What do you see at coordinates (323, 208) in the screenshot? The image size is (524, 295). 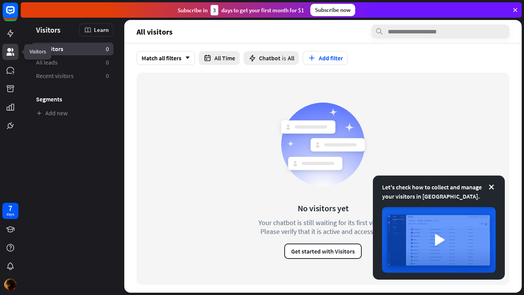 I see `div: No visitors yet` at bounding box center [323, 208].